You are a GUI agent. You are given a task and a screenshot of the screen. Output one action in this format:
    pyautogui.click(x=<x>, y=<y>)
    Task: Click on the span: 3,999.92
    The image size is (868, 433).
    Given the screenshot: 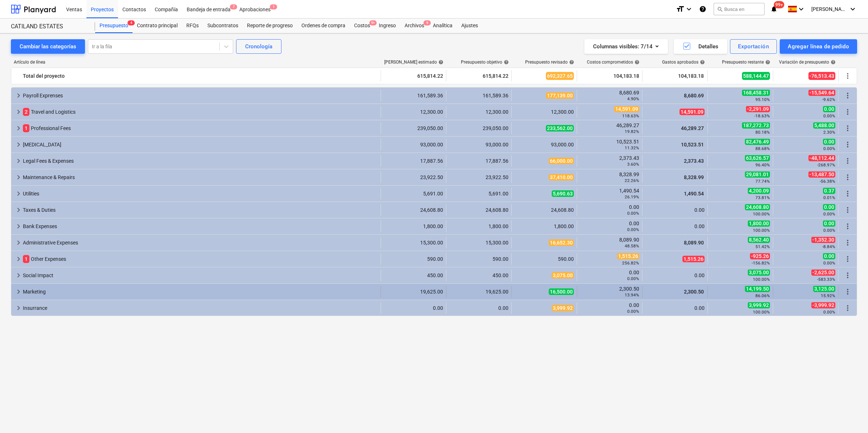 What is the action you would take?
    pyautogui.click(x=562, y=309)
    